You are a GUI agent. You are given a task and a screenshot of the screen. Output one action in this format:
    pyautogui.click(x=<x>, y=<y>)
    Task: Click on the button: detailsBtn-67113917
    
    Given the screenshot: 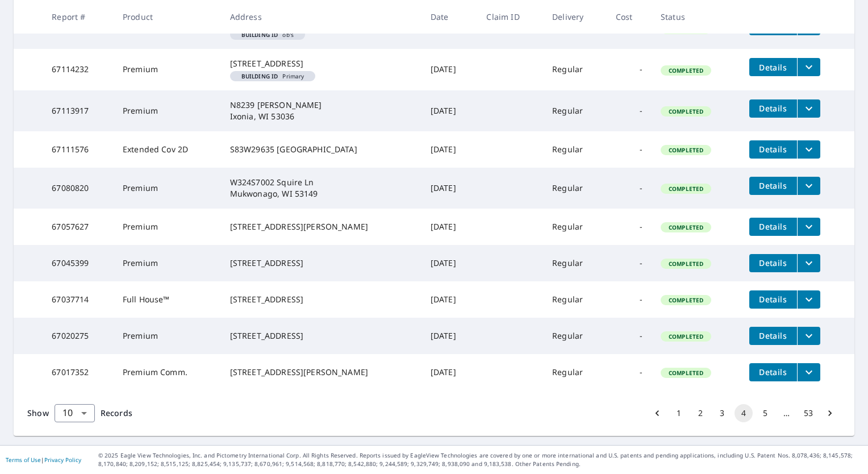 What is the action you would take?
    pyautogui.click(x=773, y=109)
    